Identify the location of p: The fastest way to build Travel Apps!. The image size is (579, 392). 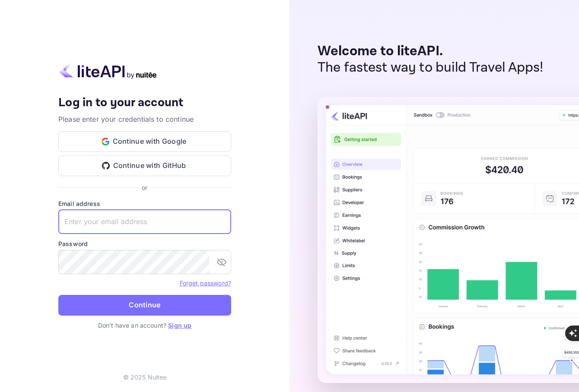
(430, 68).